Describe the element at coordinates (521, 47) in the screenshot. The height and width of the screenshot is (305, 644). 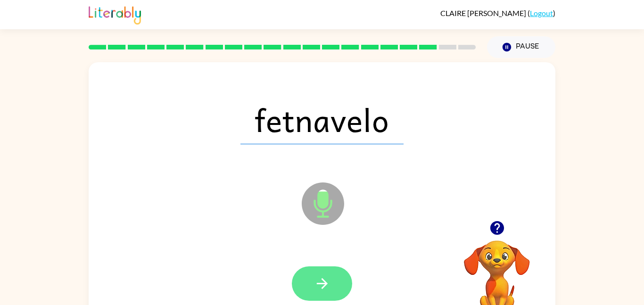
I see `button: Pause` at that location.